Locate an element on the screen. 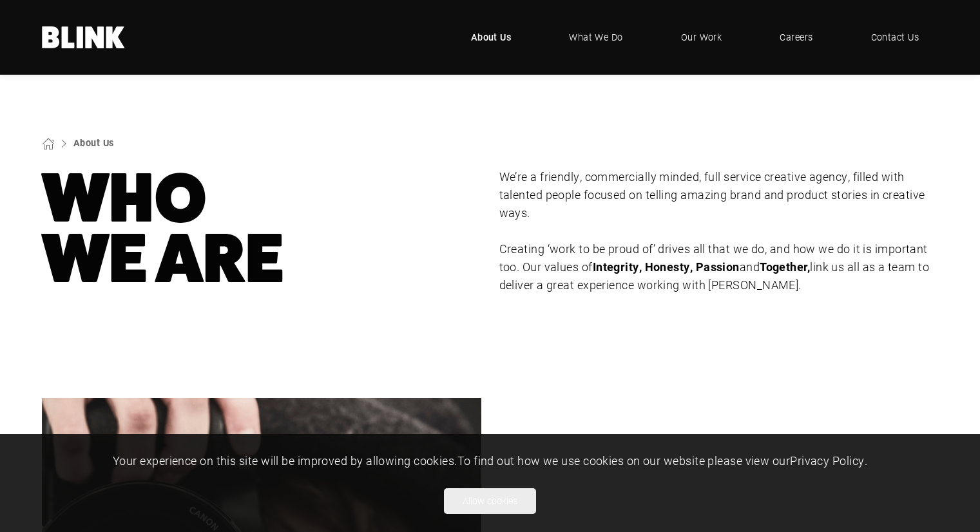 The image size is (980, 532). p: We’re a friendly, commercially minded, full service creative agency, filled with talented people ... is located at coordinates (719, 195).